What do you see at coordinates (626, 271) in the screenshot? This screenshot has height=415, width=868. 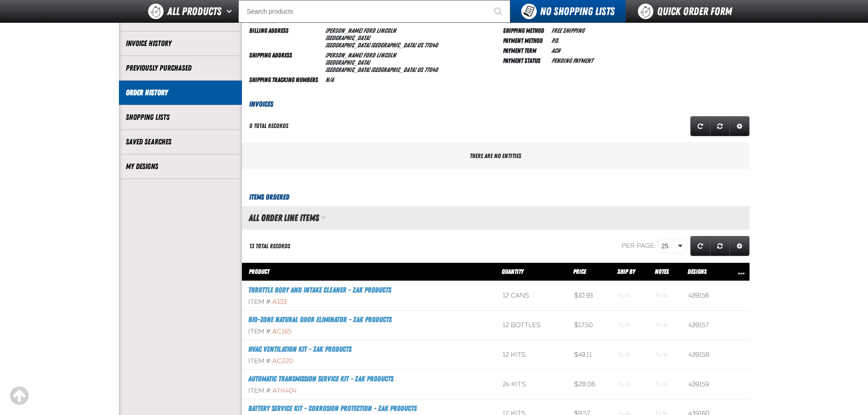 I see `span: Ship By` at bounding box center [626, 271].